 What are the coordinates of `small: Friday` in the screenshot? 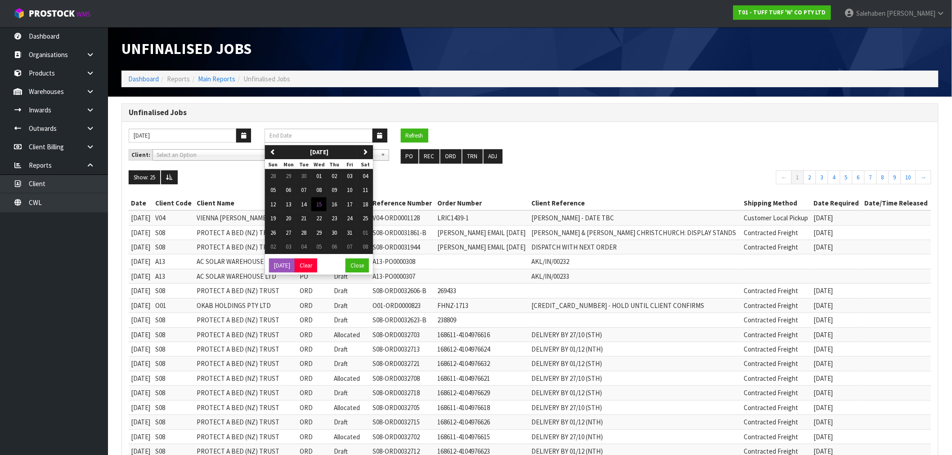 It's located at (350, 164).